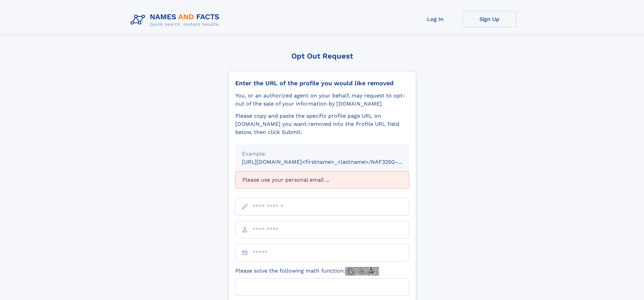 This screenshot has height=300, width=644. Describe the element at coordinates (322, 154) in the screenshot. I see `div: Example:` at that location.